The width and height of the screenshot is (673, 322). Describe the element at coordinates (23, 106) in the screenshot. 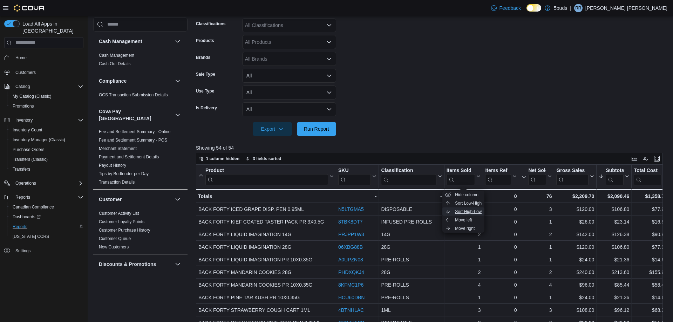

I see `a: Promotions` at that location.